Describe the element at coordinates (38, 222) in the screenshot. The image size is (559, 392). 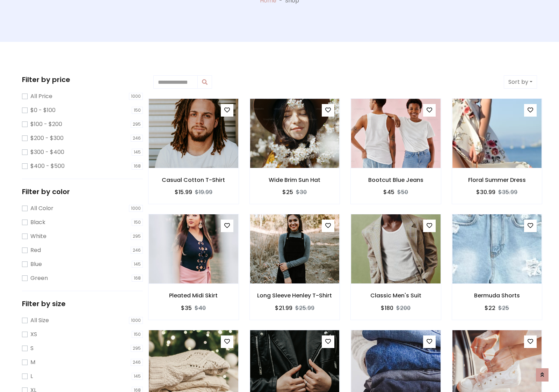
I see `label: Black` at that location.